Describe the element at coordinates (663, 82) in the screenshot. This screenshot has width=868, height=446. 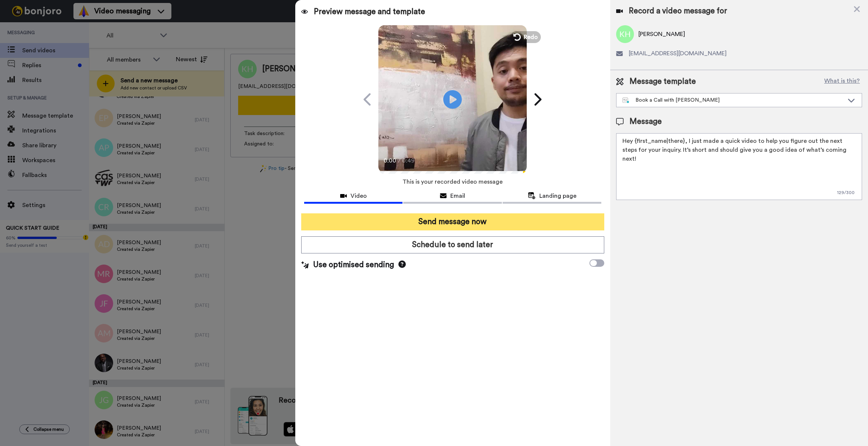
I see `span: Message template` at that location.